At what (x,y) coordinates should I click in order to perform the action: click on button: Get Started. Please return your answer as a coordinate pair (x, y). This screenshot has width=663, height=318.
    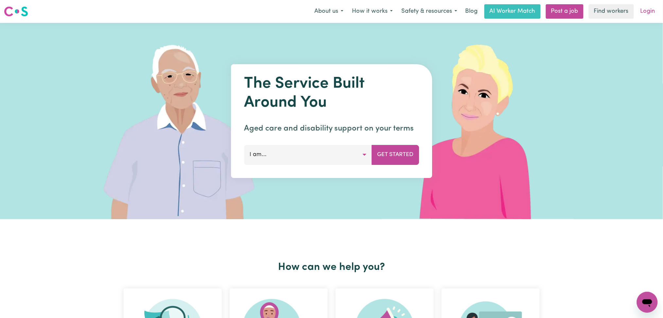
    Looking at the image, I should click on (395, 155).